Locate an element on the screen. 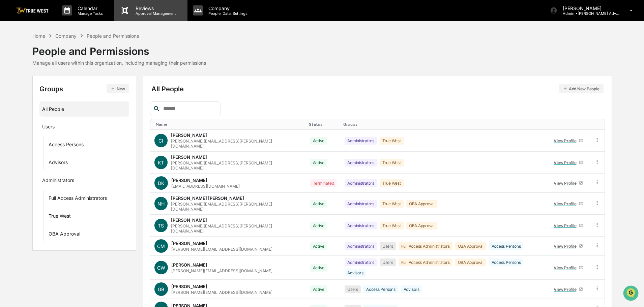 This screenshot has height=307, width=644. p: Approval Management is located at coordinates (155, 13).